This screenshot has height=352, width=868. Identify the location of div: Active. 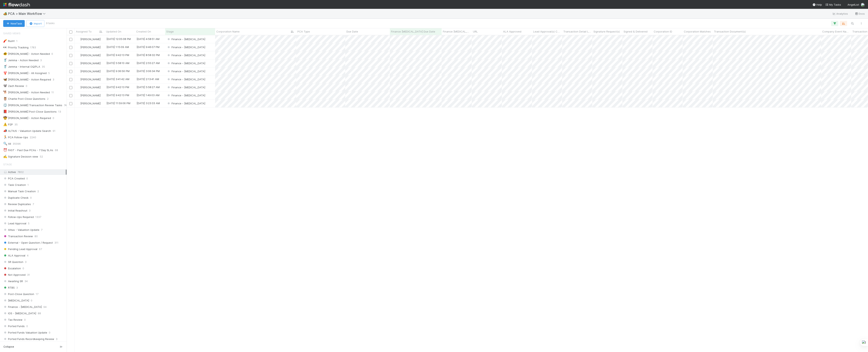
(35, 172).